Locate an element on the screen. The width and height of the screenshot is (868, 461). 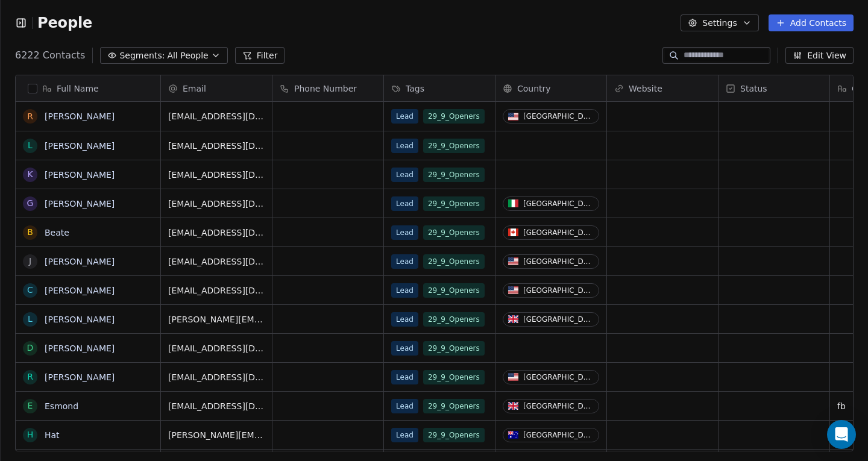
span: Email is located at coordinates (194, 88).